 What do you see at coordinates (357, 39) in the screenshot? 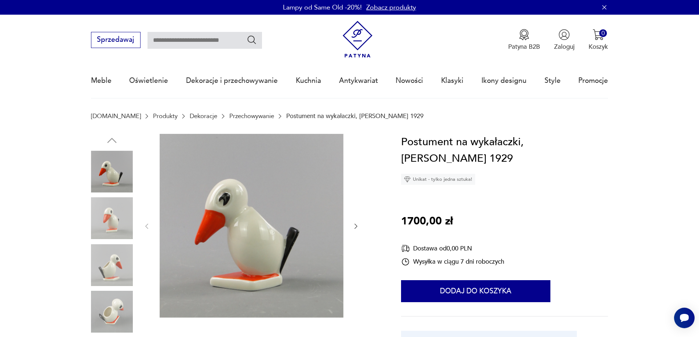
I see `img: Patyna - sklep z meblami i dekoracjami vintage` at bounding box center [357, 39].